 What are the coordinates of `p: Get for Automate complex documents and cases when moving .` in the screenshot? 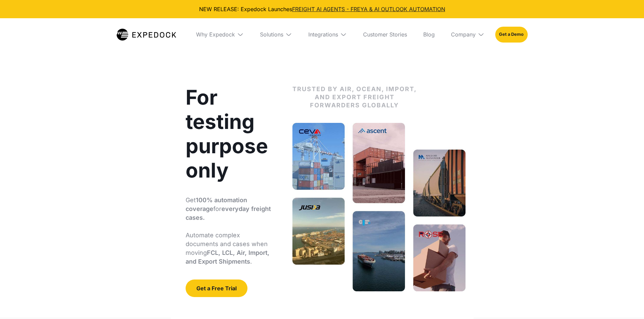 It's located at (229, 231).